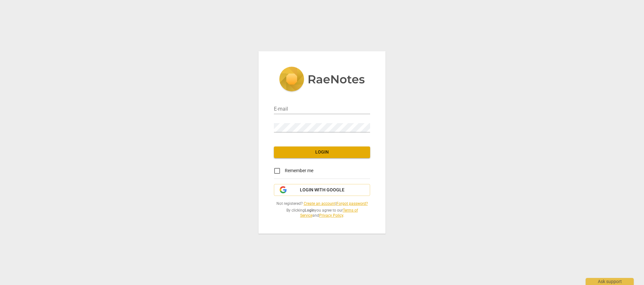  I want to click on span: By clicking you agree to our and ., so click(322, 212).